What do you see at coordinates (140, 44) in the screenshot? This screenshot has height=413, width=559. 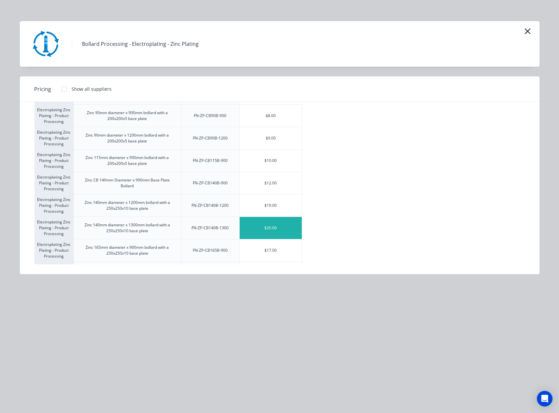 I see `div: Bollard Processing - Electroplating - Zinc Plating` at bounding box center [140, 44].